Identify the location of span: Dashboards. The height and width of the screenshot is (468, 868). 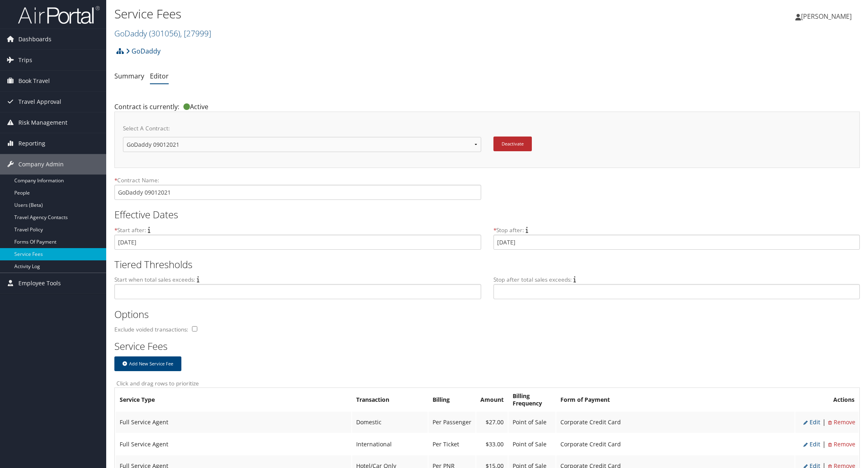
(35, 39).